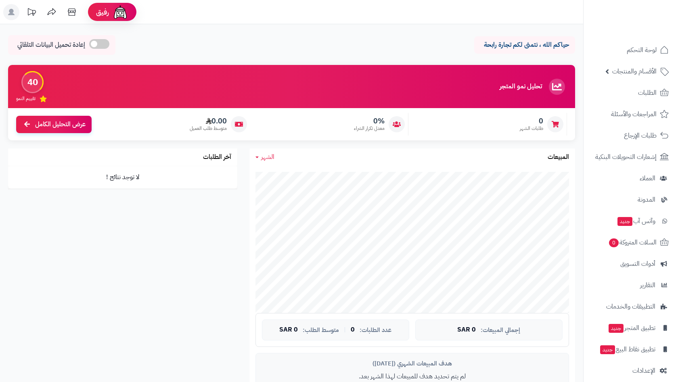 This screenshot has width=678, height=382. What do you see at coordinates (647, 285) in the screenshot?
I see `span: التقارير` at bounding box center [647, 285].